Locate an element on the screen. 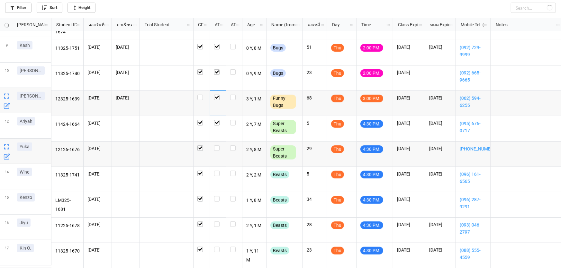 The width and height of the screenshot is (561, 268). p: 11225-1678 is located at coordinates (67, 226).